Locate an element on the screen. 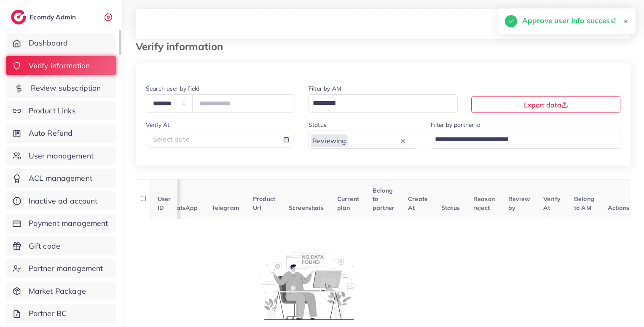  span: Review subscription is located at coordinates (66, 88).